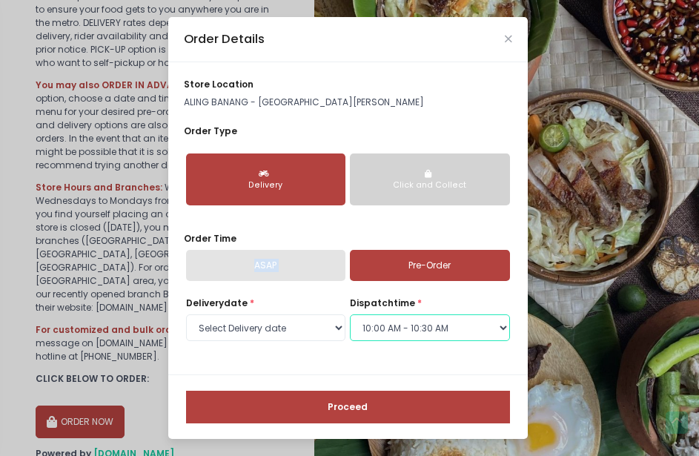 Image resolution: width=699 pixels, height=456 pixels. Describe the element at coordinates (430, 179) in the screenshot. I see `button: Click and Collect` at that location.